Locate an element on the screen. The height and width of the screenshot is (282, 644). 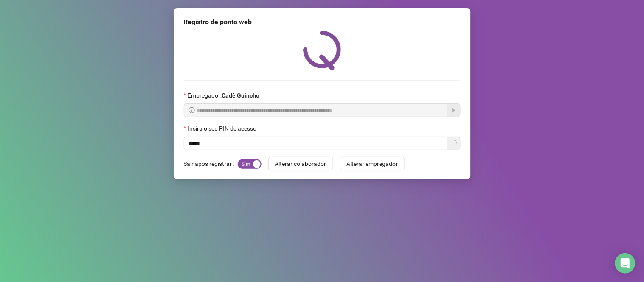
strong: Cadê Guincho is located at coordinates (240, 96).